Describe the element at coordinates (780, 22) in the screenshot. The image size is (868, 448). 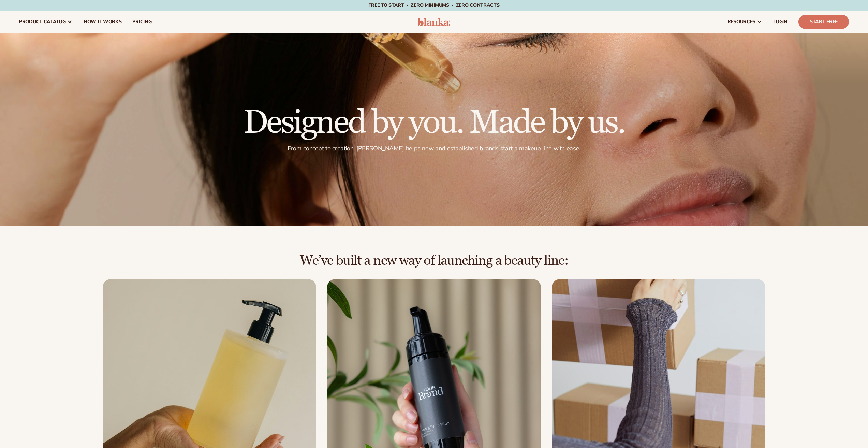
I see `a: LOGIN` at that location.